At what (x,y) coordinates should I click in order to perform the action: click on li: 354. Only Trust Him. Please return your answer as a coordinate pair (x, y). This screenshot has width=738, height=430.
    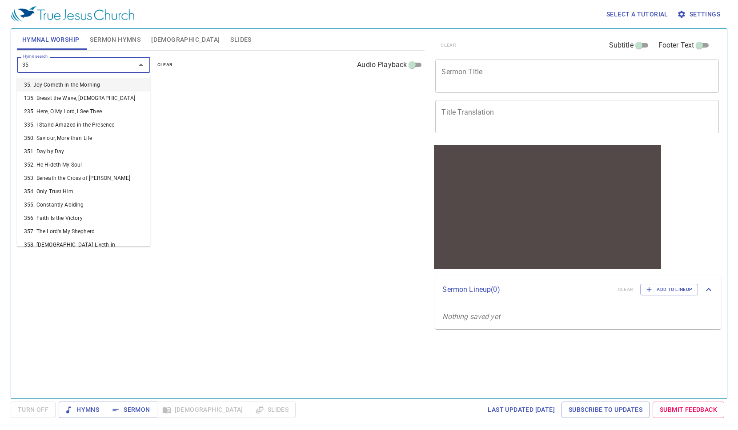
    Looking at the image, I should click on (84, 192).